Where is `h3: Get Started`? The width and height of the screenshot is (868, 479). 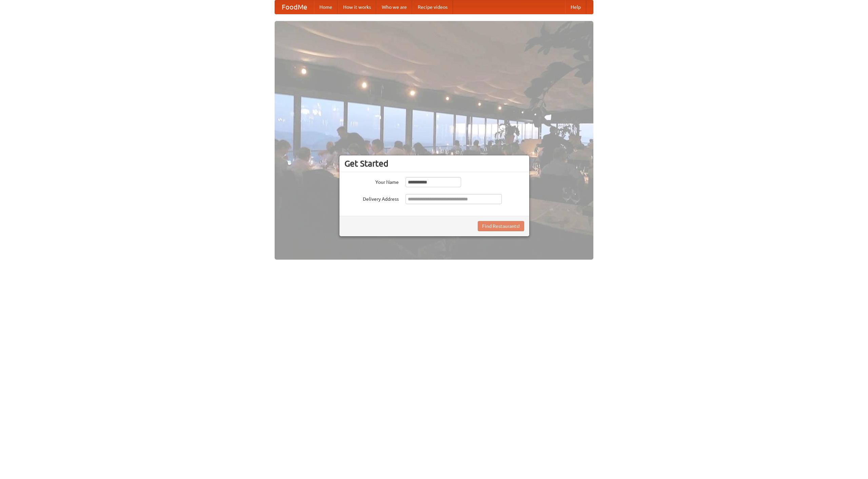
h3: Get Started is located at coordinates (434, 164).